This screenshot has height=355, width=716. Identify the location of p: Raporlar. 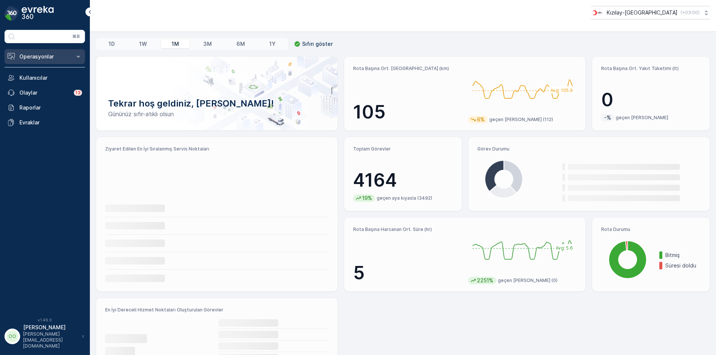
(51, 108).